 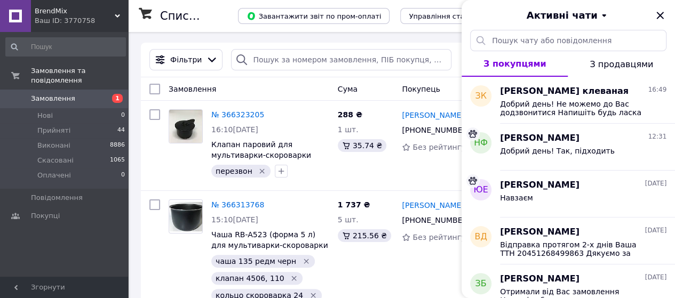 I want to click on span: Фільтри, so click(x=186, y=60).